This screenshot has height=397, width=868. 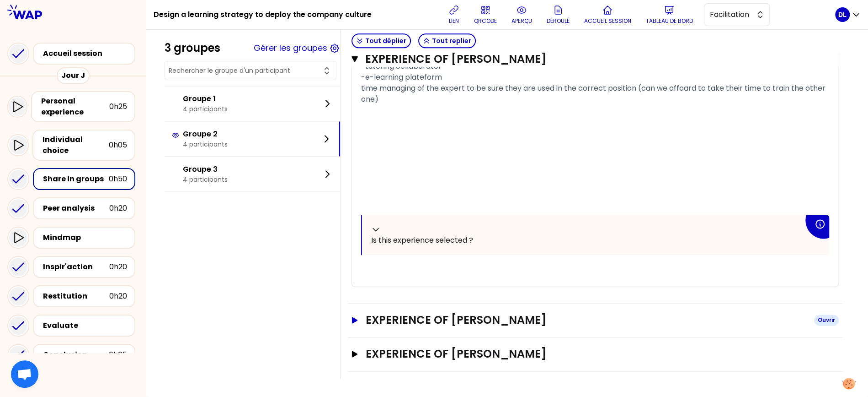 What do you see at coordinates (76, 145) in the screenshot?
I see `div: Individual choice` at bounding box center [76, 145].